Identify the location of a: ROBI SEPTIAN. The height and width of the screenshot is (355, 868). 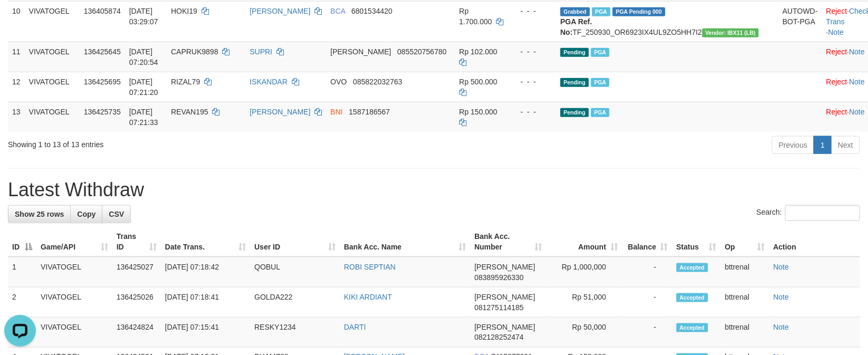
(370, 267).